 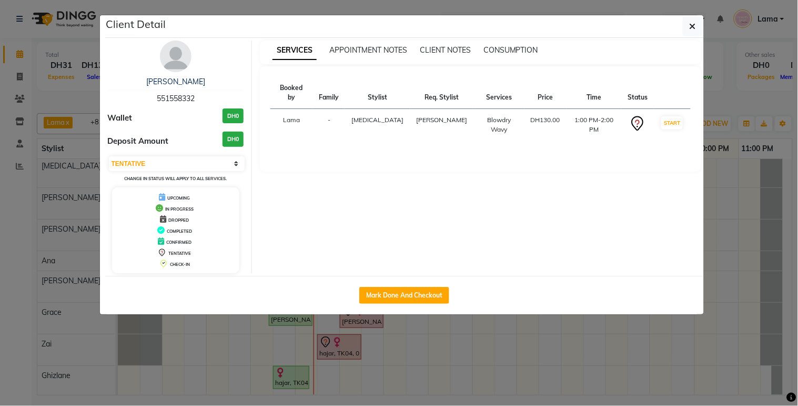 I want to click on th: Price, so click(x=546, y=93).